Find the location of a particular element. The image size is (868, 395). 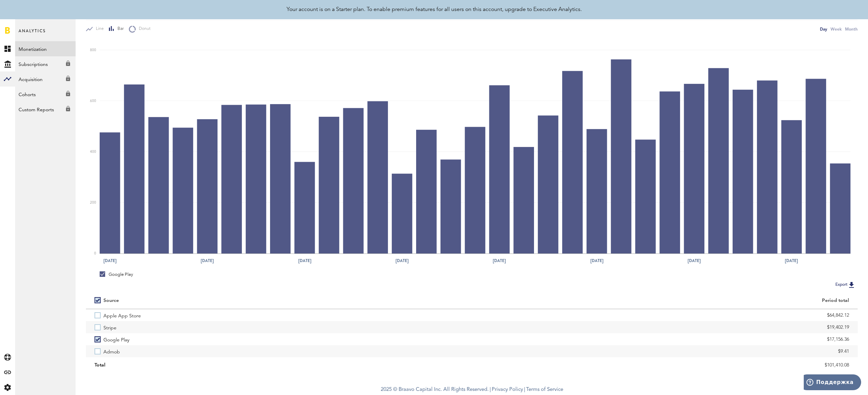

div: $101,410.08 is located at coordinates (665, 365).